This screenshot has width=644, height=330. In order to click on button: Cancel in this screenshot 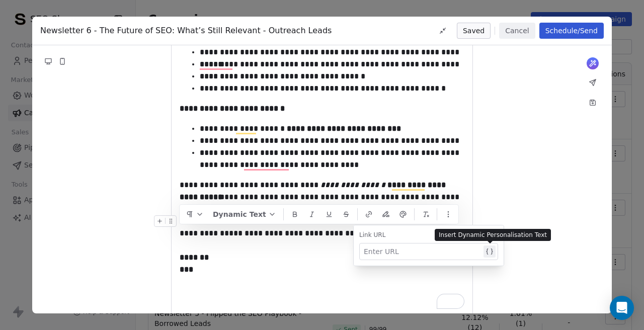, I will do `click(517, 31)`.